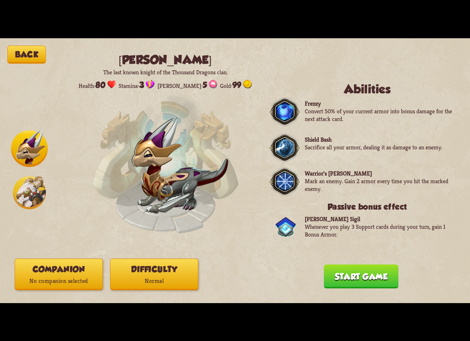 The image size is (470, 341). I want to click on img: Enchantment_Altar.png, so click(165, 163).